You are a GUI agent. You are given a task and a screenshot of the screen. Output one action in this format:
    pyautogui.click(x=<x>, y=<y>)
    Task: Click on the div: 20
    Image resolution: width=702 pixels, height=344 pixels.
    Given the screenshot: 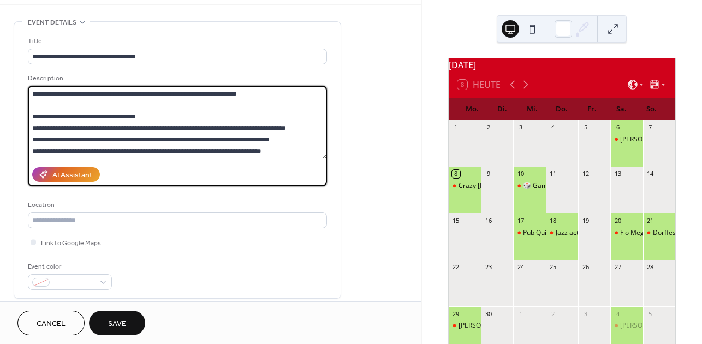 What is the action you would take?
    pyautogui.click(x=617, y=220)
    